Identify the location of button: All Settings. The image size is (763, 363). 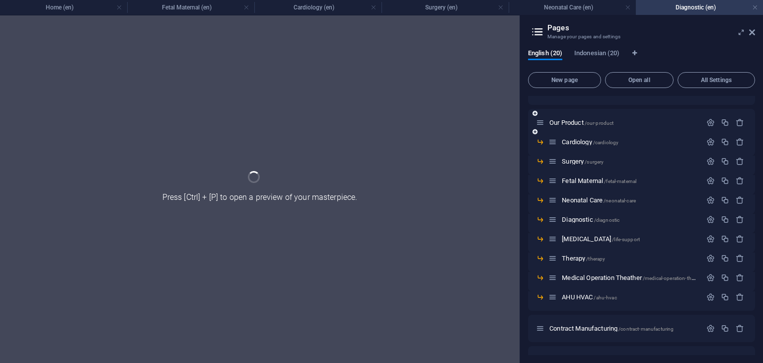
(716, 80).